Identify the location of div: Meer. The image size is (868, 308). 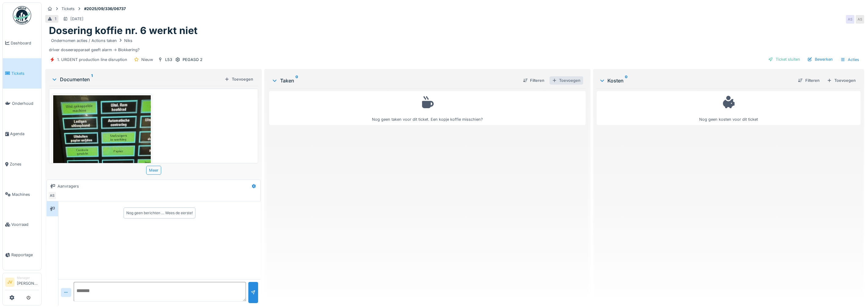
(154, 170).